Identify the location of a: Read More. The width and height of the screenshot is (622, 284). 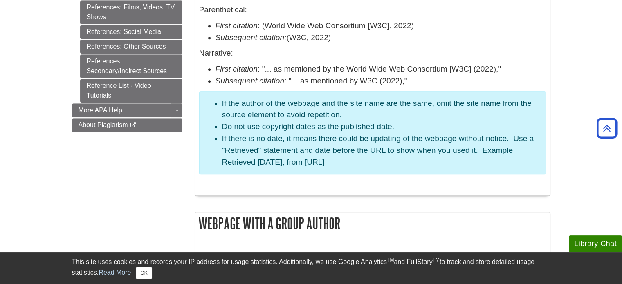
(114, 272).